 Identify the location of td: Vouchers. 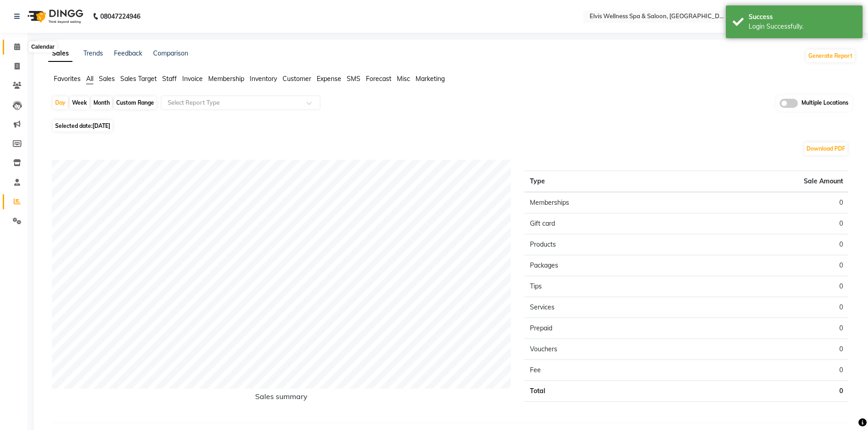
(605, 349).